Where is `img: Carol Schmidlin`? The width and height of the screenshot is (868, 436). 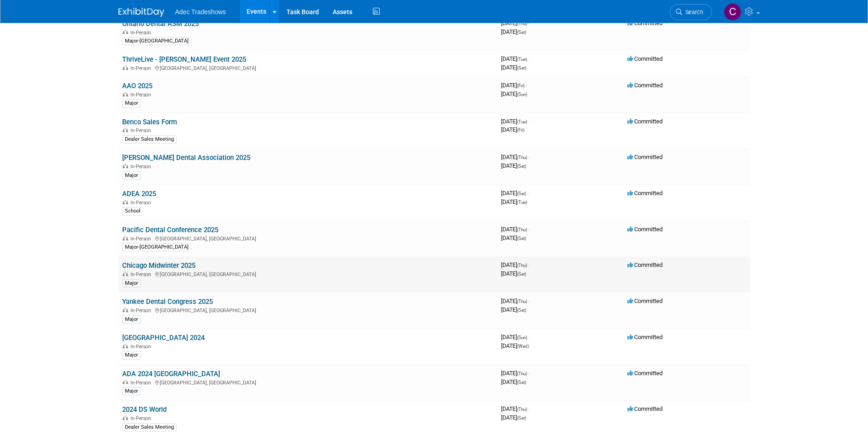
img: Carol Schmidlin is located at coordinates (732, 12).